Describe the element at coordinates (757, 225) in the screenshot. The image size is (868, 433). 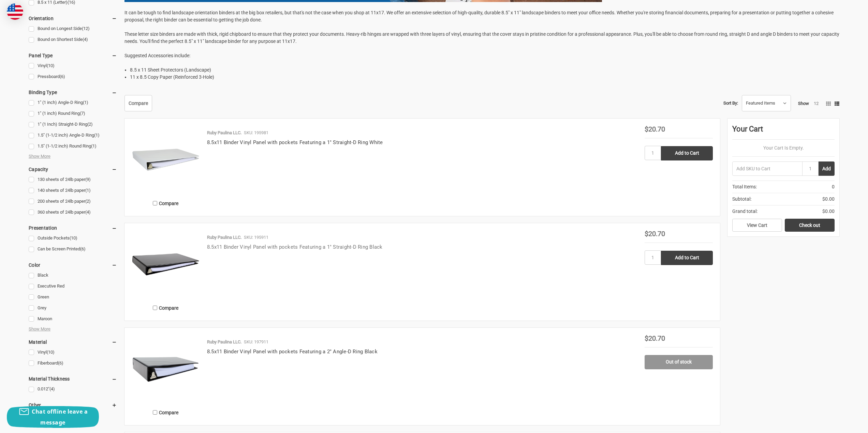
I see `a: View Cart` at that location.